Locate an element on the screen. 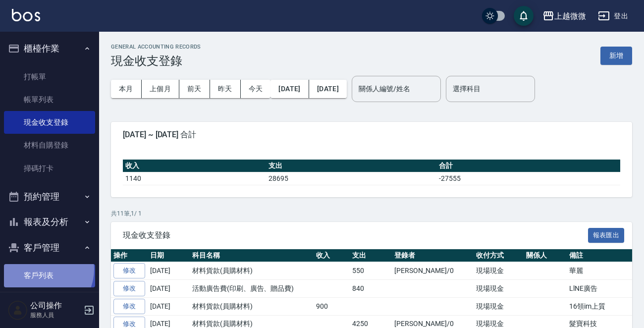 The image size is (644, 328). td: 550 is located at coordinates (371, 271).